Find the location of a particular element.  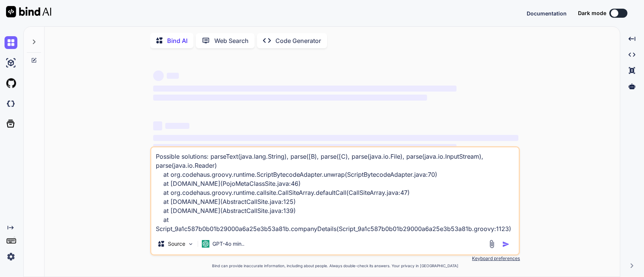

img: darkCloudIdeIcon is located at coordinates (11, 104).